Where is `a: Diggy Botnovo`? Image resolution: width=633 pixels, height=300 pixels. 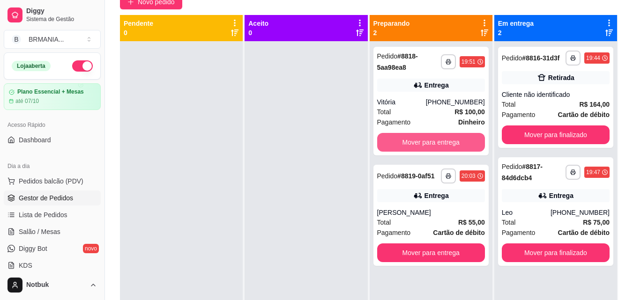
a: Diggy Botnovo is located at coordinates (52, 249).